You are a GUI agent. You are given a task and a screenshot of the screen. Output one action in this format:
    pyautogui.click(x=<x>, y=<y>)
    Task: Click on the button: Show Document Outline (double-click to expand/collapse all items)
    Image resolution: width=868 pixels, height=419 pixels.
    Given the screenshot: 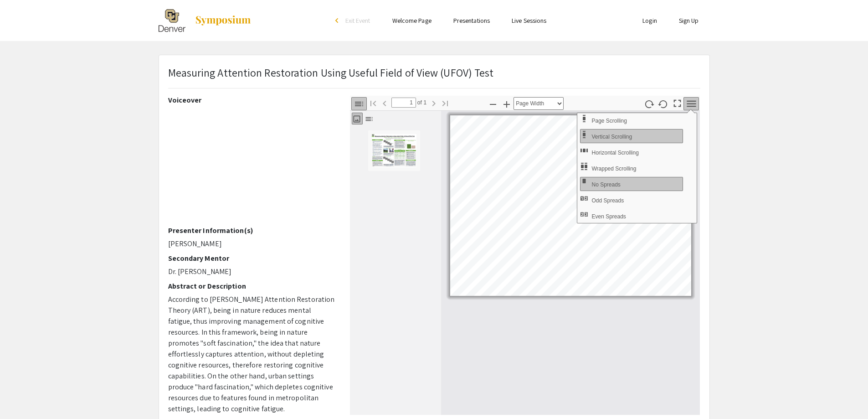 What is the action you would take?
    pyautogui.click(x=370, y=118)
    